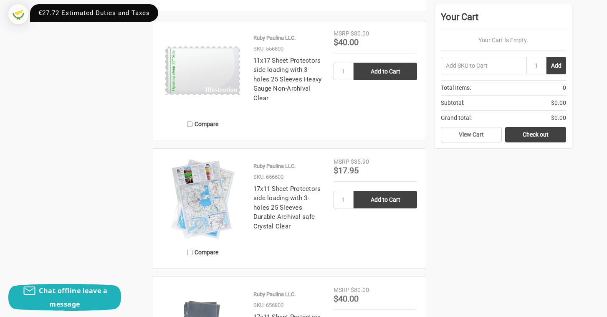 This screenshot has width=607, height=317. What do you see at coordinates (94, 13) in the screenshot?
I see `div: €27.72 Estimated Duties and Taxes` at bounding box center [94, 13].